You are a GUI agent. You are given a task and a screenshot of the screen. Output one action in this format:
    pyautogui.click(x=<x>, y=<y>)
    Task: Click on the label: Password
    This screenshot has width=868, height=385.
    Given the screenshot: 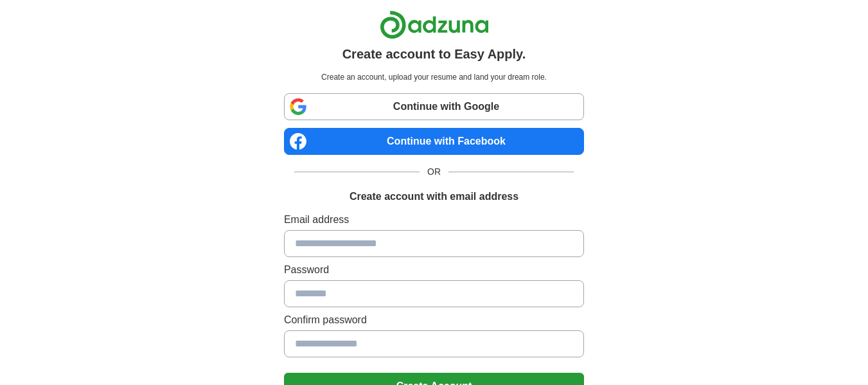 What is the action you would take?
    pyautogui.click(x=434, y=269)
    